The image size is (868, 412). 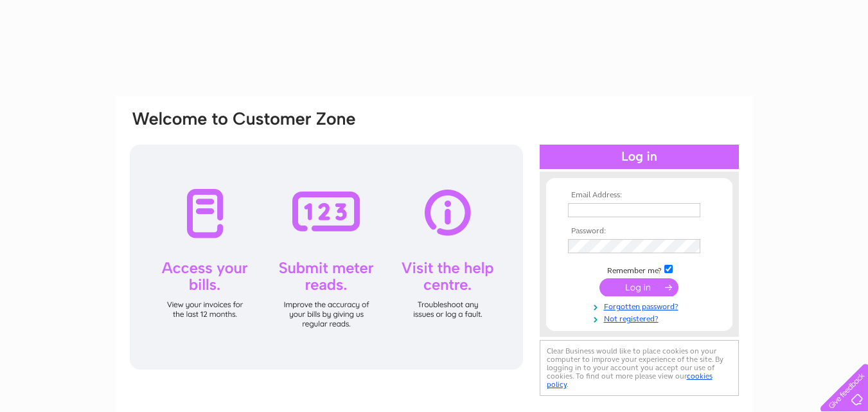 I want to click on td: Remember me?, so click(x=639, y=269).